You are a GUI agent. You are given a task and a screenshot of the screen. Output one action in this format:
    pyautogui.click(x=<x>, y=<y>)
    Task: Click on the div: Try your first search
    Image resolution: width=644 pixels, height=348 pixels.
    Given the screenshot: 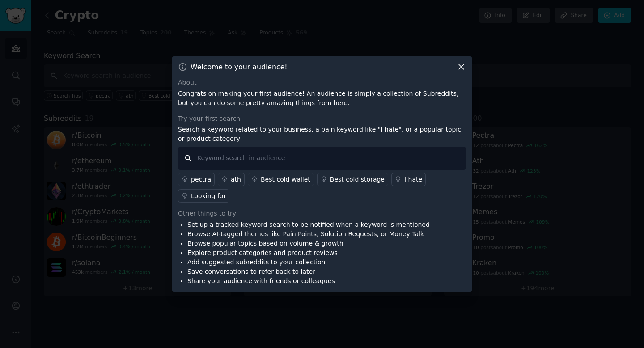 What is the action you would take?
    pyautogui.click(x=322, y=118)
    